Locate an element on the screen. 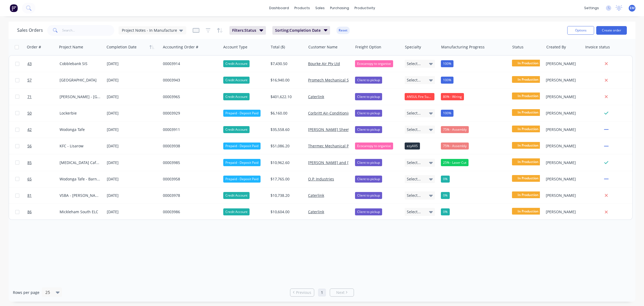  span: Filters: Status is located at coordinates (244, 30).